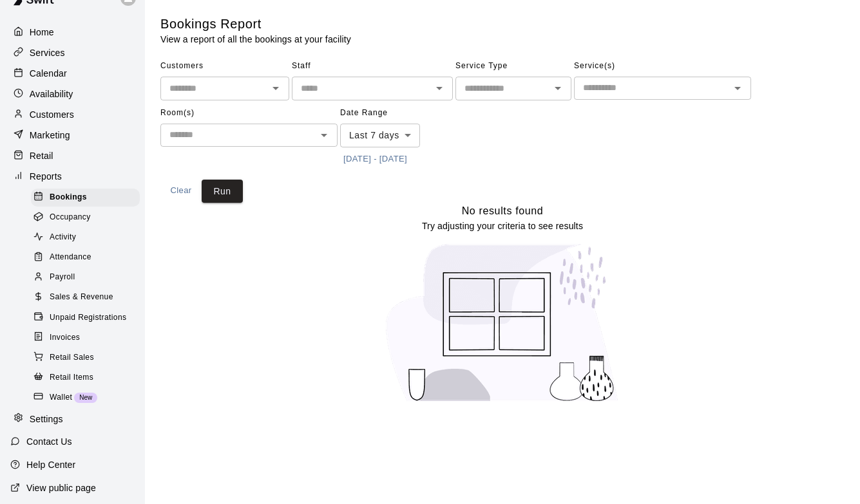 The height and width of the screenshot is (504, 860). I want to click on div: Last 7 days, so click(380, 135).